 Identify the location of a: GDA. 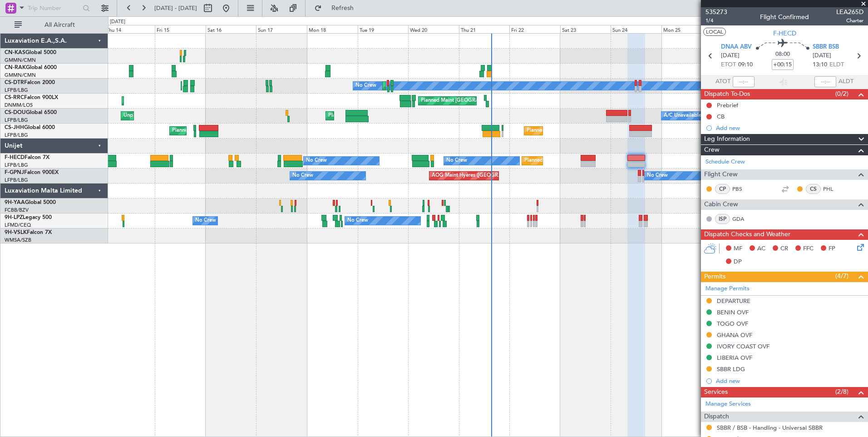
(742, 219).